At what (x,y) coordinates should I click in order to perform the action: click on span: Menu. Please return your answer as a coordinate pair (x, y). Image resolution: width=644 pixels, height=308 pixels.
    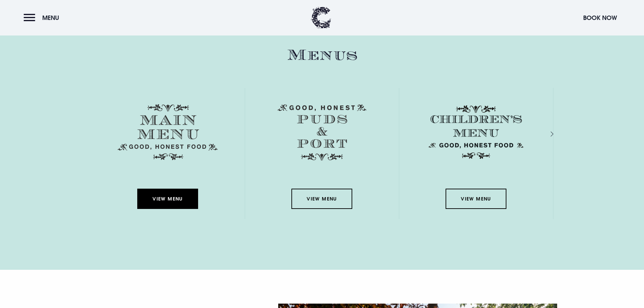
    Looking at the image, I should click on (51, 18).